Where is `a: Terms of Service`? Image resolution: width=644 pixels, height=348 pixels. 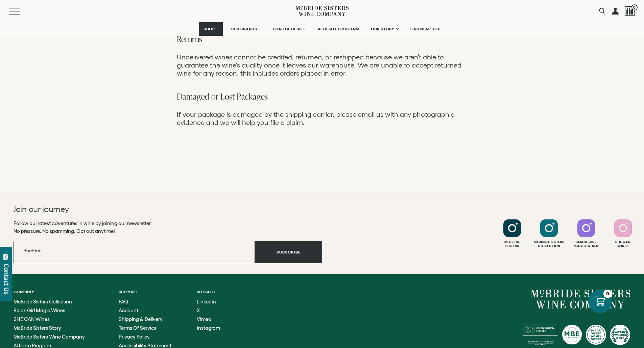
a: Terms of Service is located at coordinates (145, 328).